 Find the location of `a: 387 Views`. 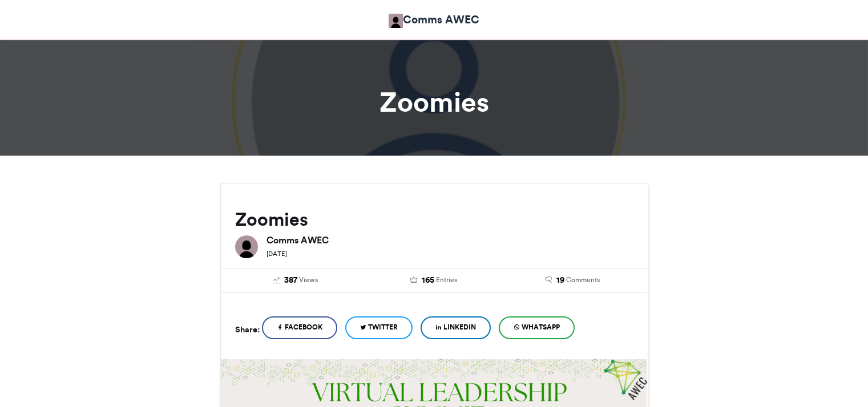

a: 387 Views is located at coordinates (296, 281).